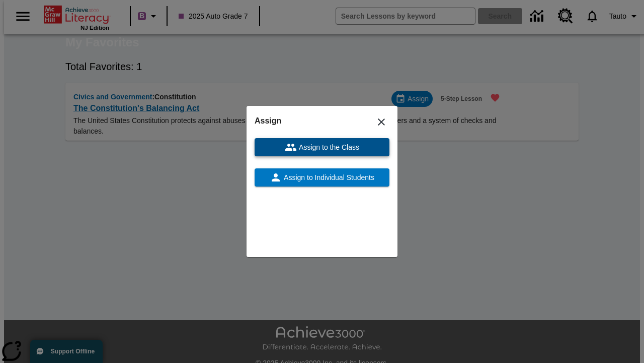  Describe the element at coordinates (382, 122) in the screenshot. I see `button: Close` at that location.